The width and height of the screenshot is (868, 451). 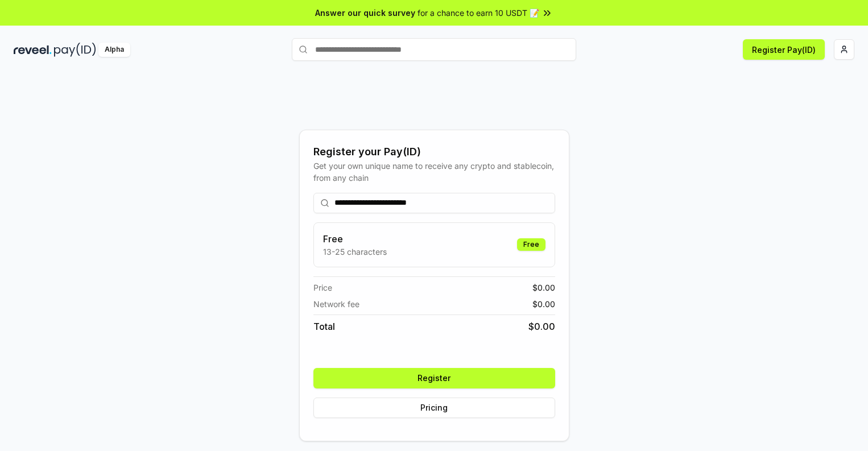 I want to click on div: Get your own unique name to receive any crypto and stablecoin, from any chain, so click(x=434, y=172).